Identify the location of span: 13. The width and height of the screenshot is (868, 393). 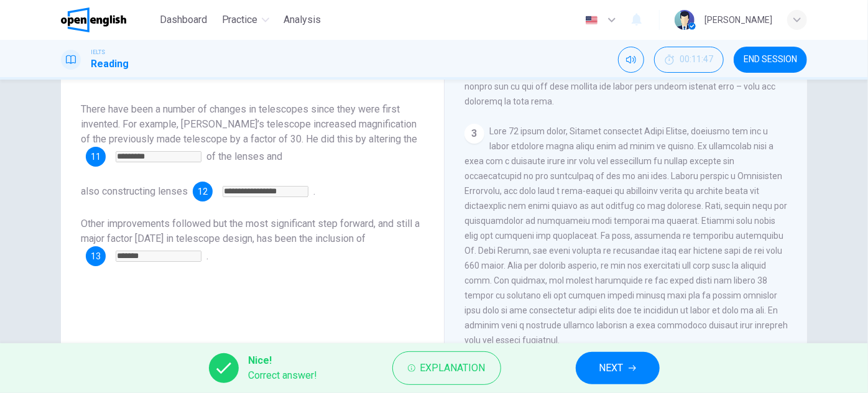
(95, 256).